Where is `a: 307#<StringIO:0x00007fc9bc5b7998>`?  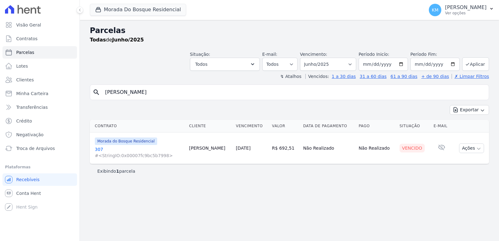 a: 307#<StringIO:0x00007fc9bc5b7998> is located at coordinates (139, 152).